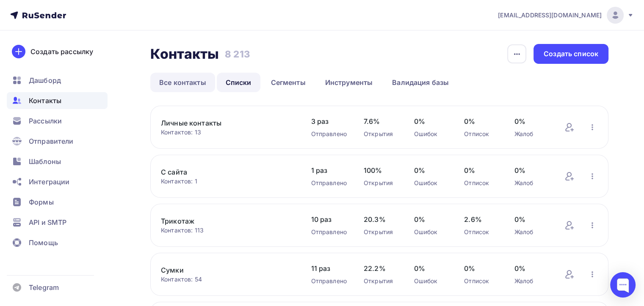 This screenshot has width=644, height=306. I want to click on span: 11 раз, so click(328, 269).